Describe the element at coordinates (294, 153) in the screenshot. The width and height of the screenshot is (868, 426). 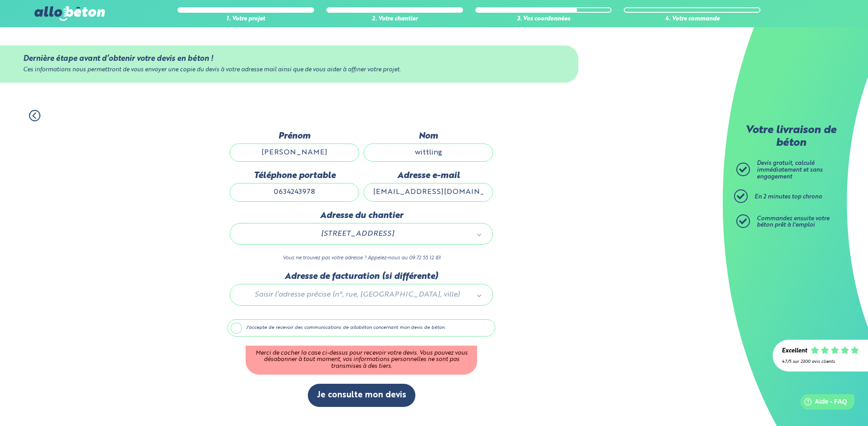
I see `input: Quel est votre prénom ?` at that location.